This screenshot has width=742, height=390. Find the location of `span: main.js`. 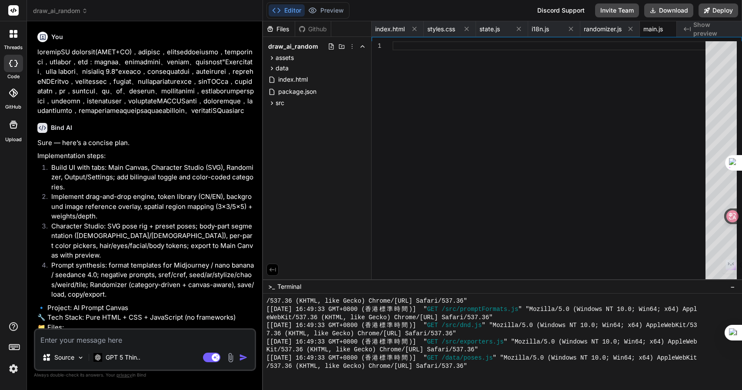

span: main.js is located at coordinates (653, 29).